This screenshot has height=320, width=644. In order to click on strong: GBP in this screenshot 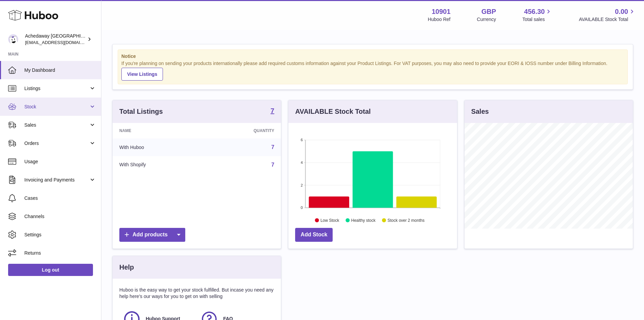, I will do `click(489, 11)`.